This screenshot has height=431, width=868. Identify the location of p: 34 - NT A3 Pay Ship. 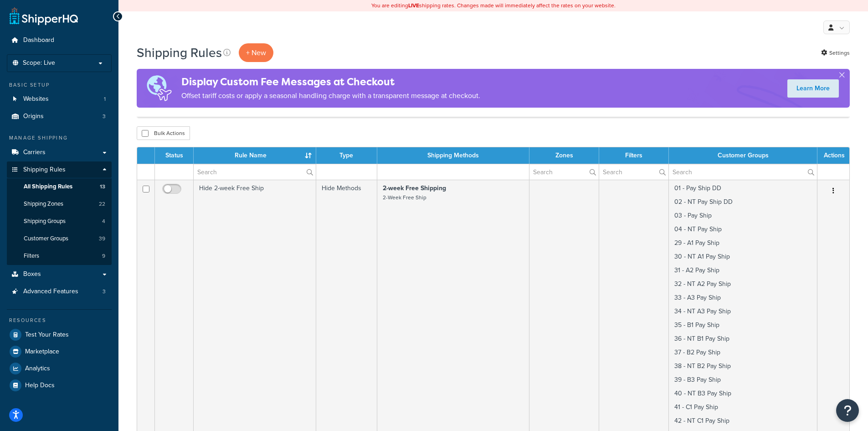
(743, 311).